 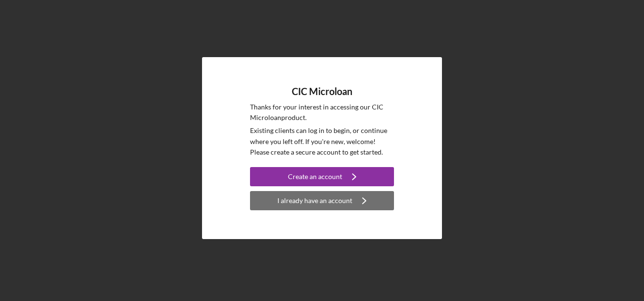 I want to click on a: I already have an account, so click(x=322, y=200).